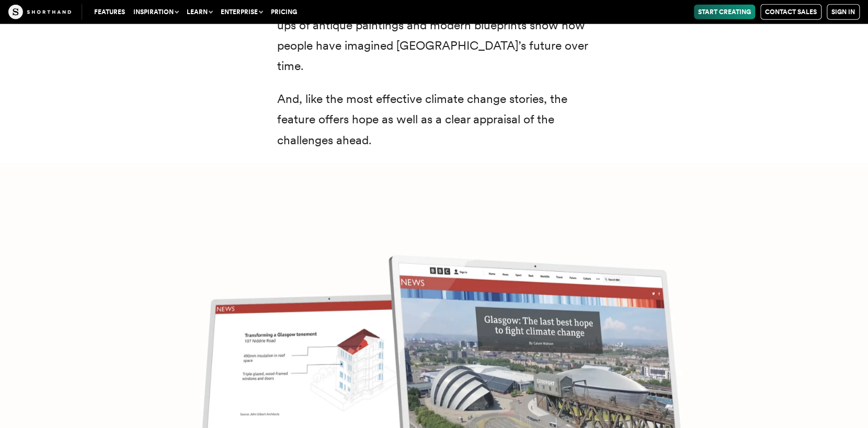 The height and width of the screenshot is (428, 868). What do you see at coordinates (843, 12) in the screenshot?
I see `a: Sign in` at bounding box center [843, 12].